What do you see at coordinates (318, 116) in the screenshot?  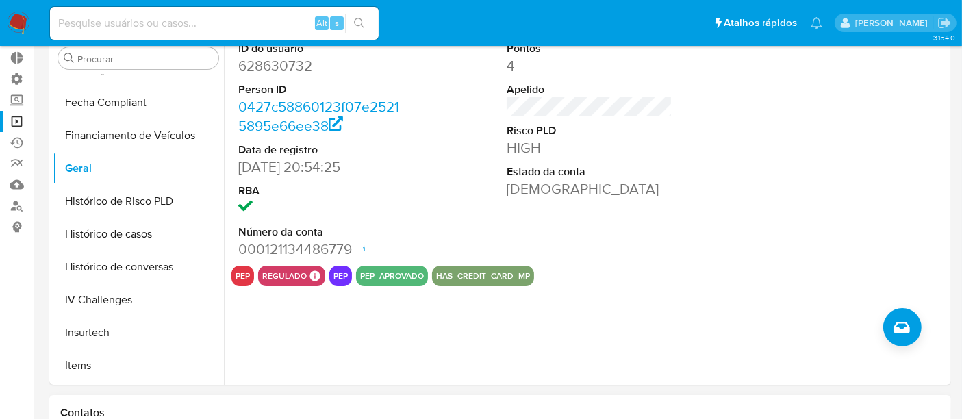 I see `a: 0427c58860123f07e25215895e66ee38` at bounding box center [318, 116].